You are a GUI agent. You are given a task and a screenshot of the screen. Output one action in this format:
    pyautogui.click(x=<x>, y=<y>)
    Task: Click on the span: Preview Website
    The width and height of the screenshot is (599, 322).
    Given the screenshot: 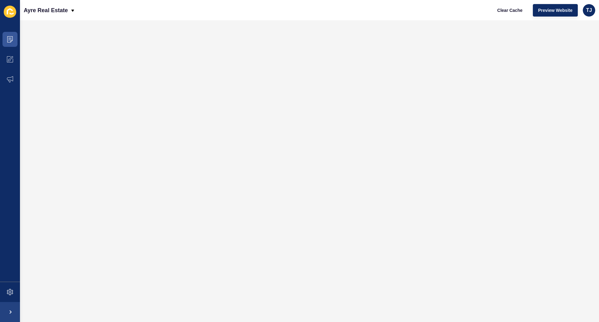 What is the action you would take?
    pyautogui.click(x=555, y=10)
    